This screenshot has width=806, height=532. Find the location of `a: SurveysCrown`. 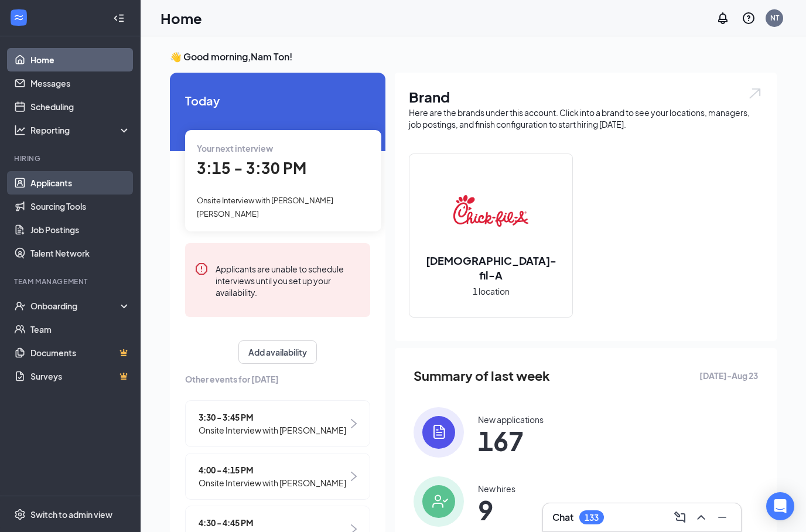

a: SurveysCrown is located at coordinates (80, 376).